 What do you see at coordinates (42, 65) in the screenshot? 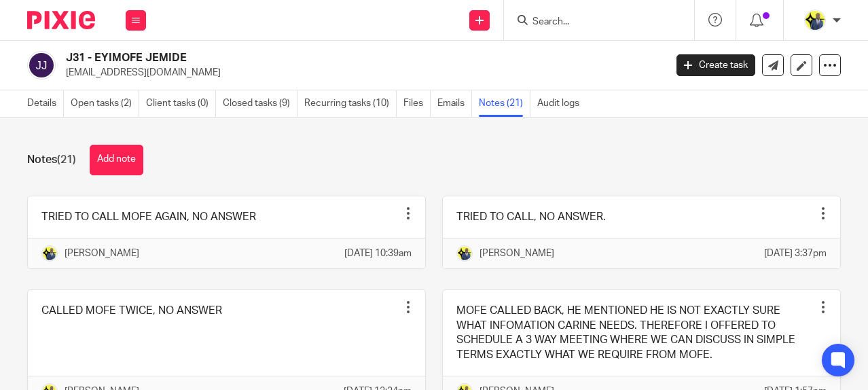
I see `img: svg%3E` at bounding box center [42, 65].